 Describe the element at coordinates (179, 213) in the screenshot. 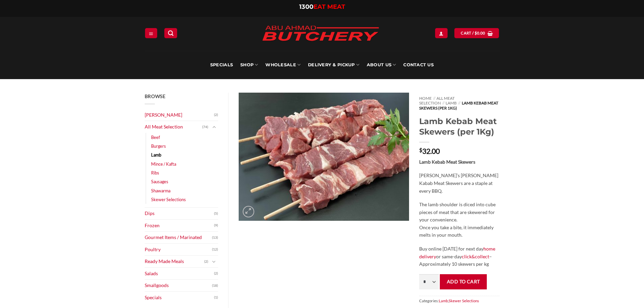

I see `a: Dips` at that location.